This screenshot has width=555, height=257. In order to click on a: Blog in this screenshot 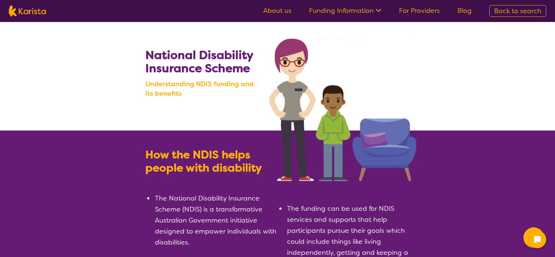, I will do `click(464, 11)`.